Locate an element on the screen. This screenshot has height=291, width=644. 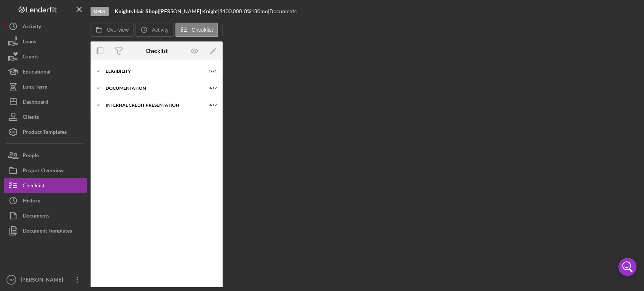
div: Dashboard is located at coordinates (36, 102).